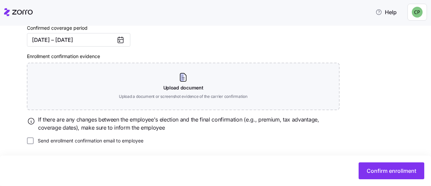 The width and height of the screenshot is (431, 186). What do you see at coordinates (386, 12) in the screenshot?
I see `button: Help` at bounding box center [386, 12].